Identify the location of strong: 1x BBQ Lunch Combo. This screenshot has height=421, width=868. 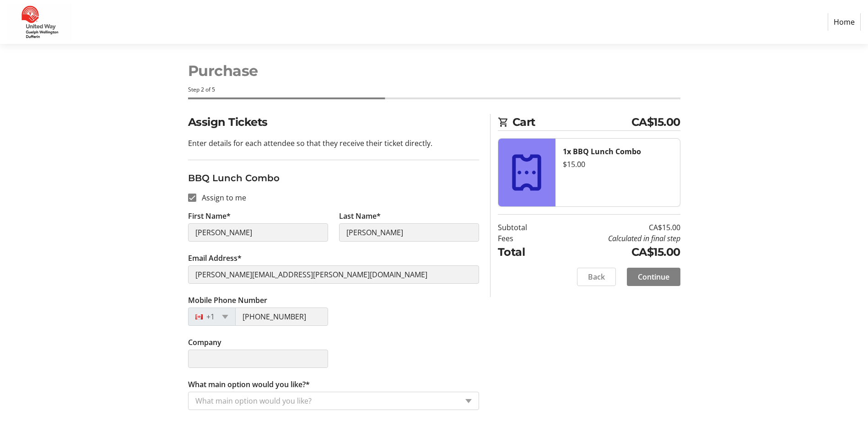
(602, 151).